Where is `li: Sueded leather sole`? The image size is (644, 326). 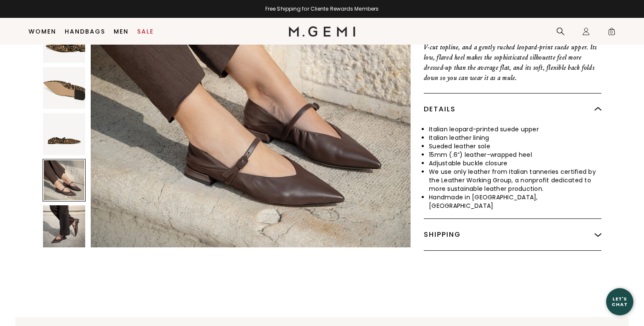 li: Sueded leather sole is located at coordinates (515, 146).